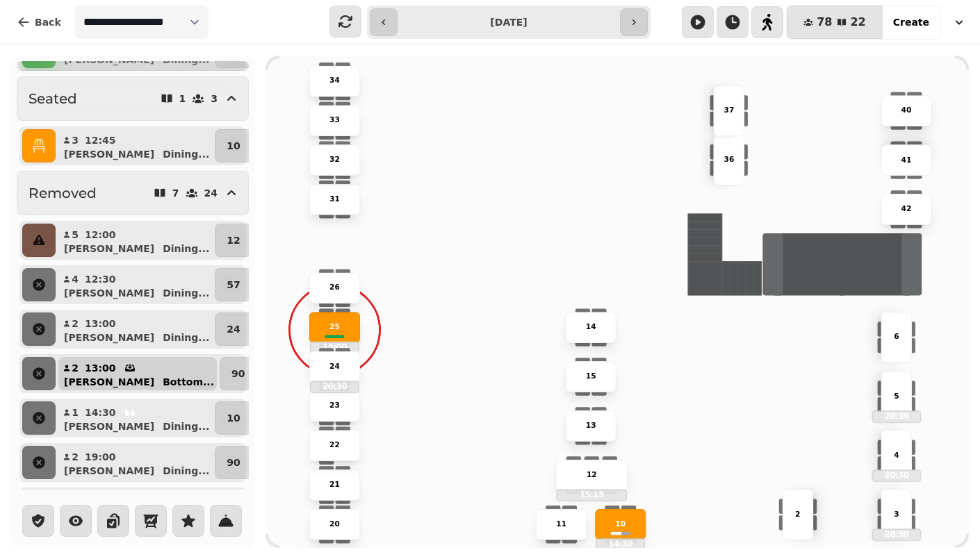  Describe the element at coordinates (100, 235) in the screenshot. I see `p: 12:00` at that location.